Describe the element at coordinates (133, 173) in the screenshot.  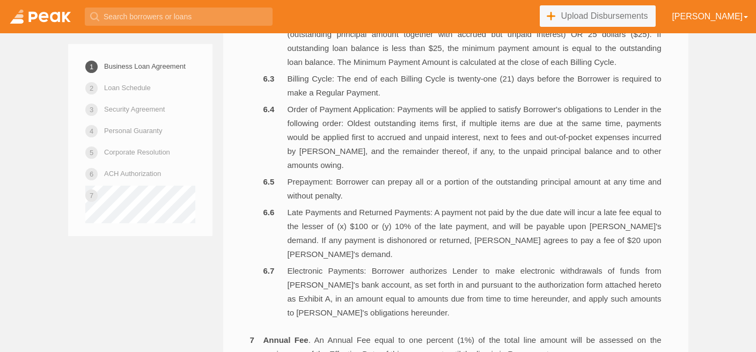
I see `a: ACH Authorization` at that location.